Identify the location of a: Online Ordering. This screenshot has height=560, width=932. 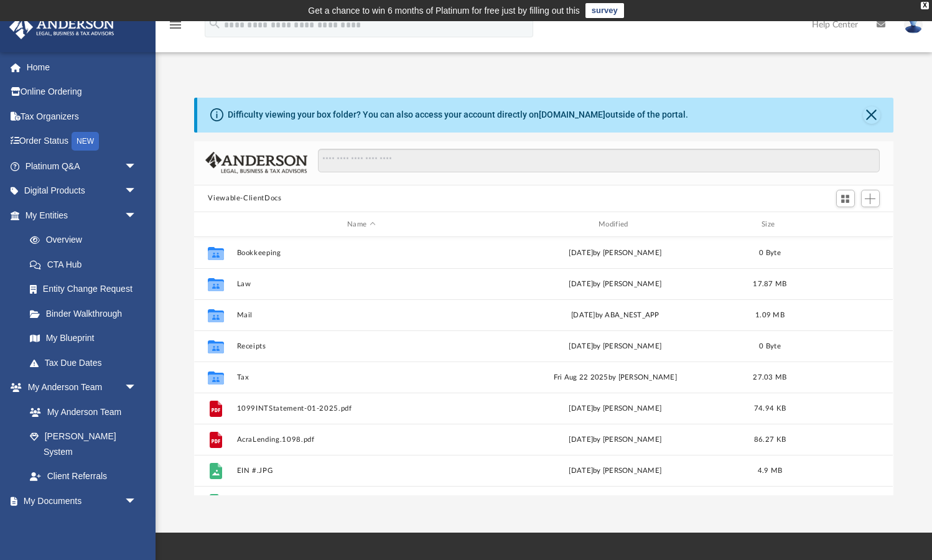
(82, 92).